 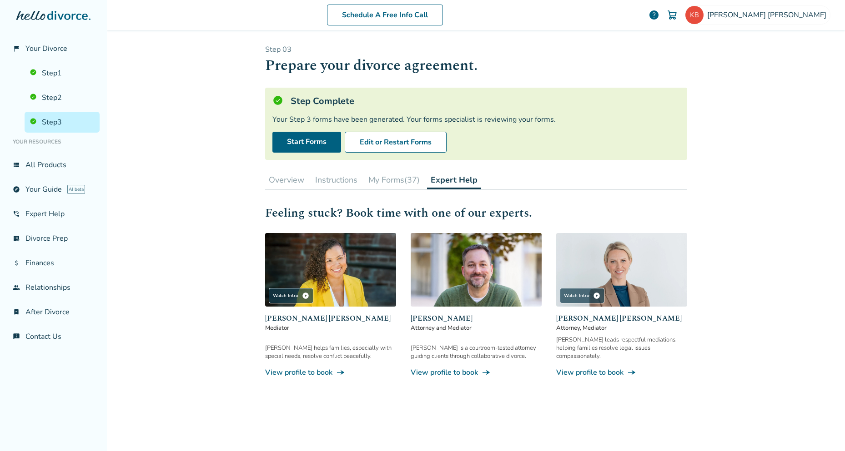 I want to click on span: Mediator, so click(x=331, y=328).